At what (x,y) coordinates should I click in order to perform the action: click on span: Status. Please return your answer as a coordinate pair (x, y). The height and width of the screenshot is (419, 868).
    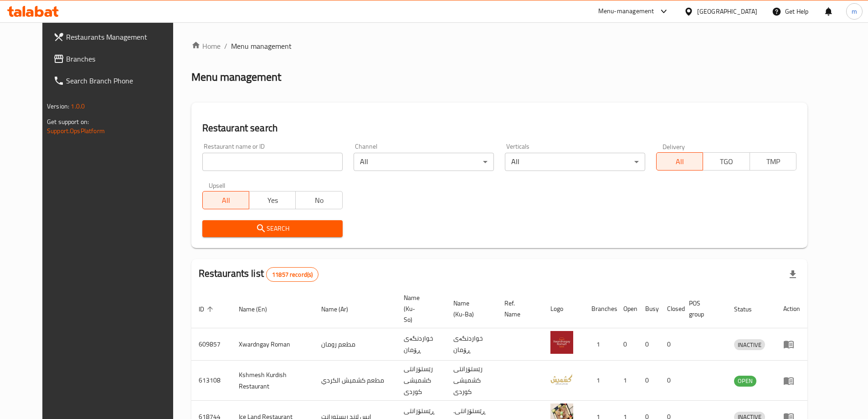
    Looking at the image, I should click on (748, 310).